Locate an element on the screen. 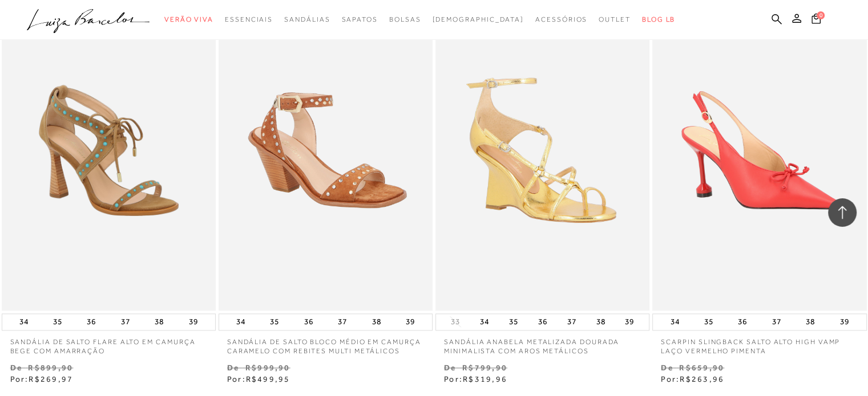 The height and width of the screenshot is (396, 868). p: SANDÁLIA DE SALTO BLOCO MÉDIO EM CAMURÇA CARAMELO COM REBITES MULTI METÁLICOS is located at coordinates (325, 344).